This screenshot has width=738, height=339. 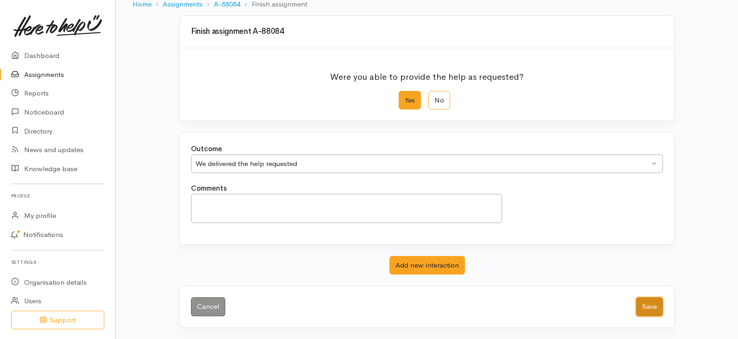 I want to click on p: Were you able to provide the help as requested?, so click(x=427, y=74).